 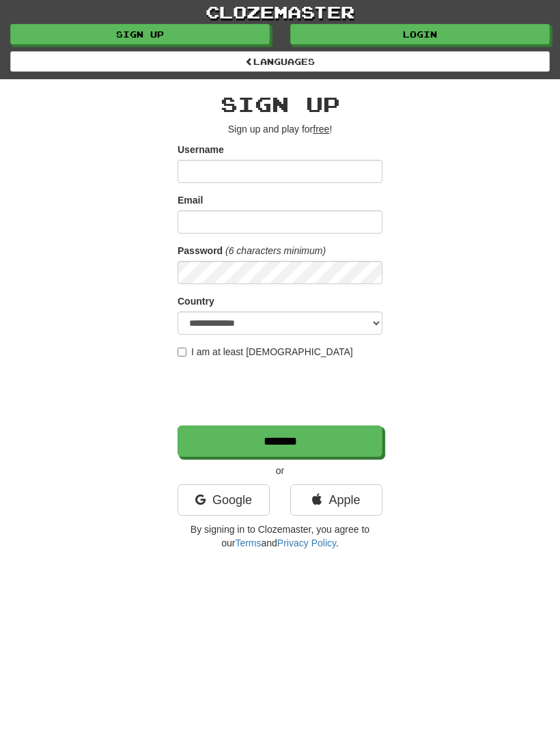 I want to click on a: Login, so click(x=420, y=34).